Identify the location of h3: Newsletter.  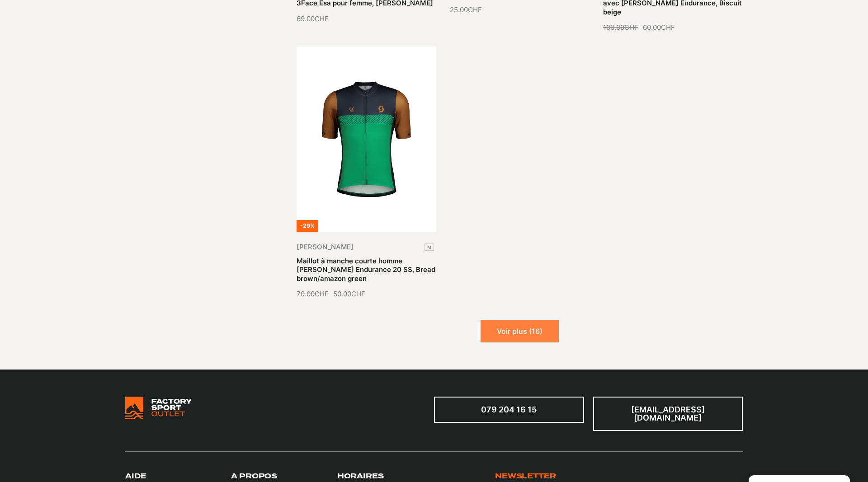
(526, 476).